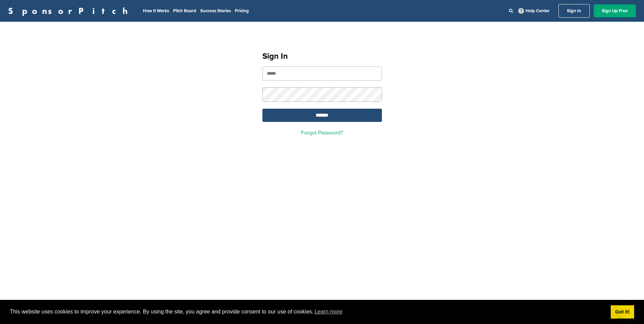 This screenshot has width=644, height=324. What do you see at coordinates (329, 312) in the screenshot?
I see `a: learn more about cookies` at bounding box center [329, 312].